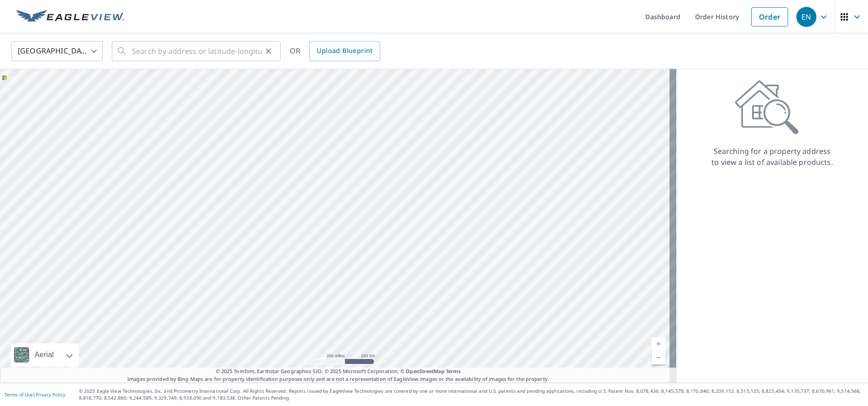 The image size is (868, 406). What do you see at coordinates (197, 51) in the screenshot?
I see `input: Search by address or latitude-longitude` at bounding box center [197, 51].